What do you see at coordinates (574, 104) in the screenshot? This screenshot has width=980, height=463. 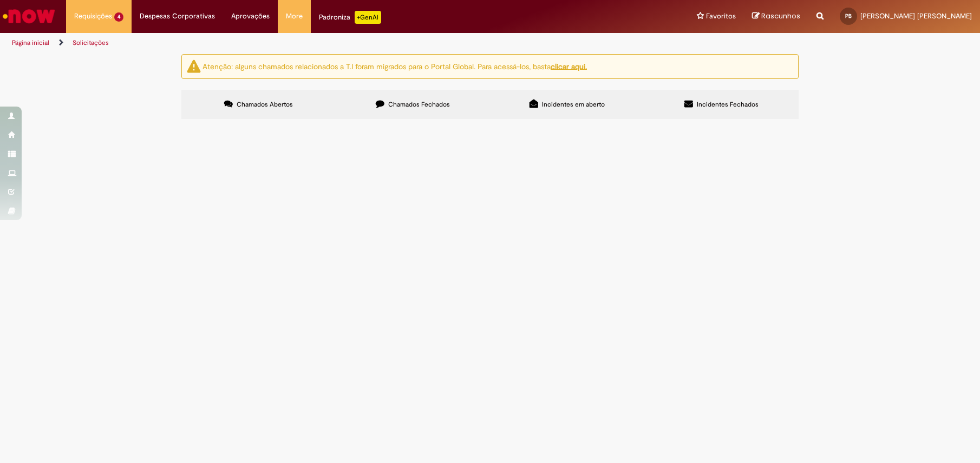 I see `span: Incidentes em aberto` at bounding box center [574, 104].